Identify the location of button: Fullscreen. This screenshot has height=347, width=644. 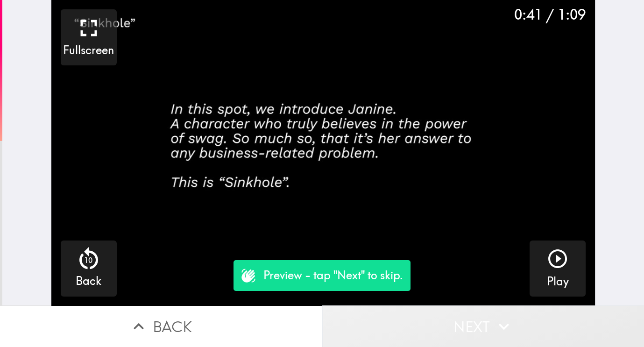
(89, 38).